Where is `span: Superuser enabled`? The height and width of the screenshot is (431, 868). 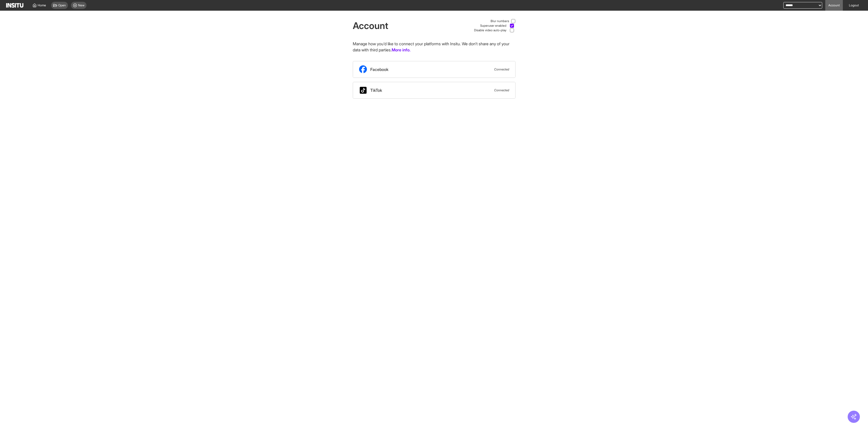
span: Superuser enabled is located at coordinates (493, 26).